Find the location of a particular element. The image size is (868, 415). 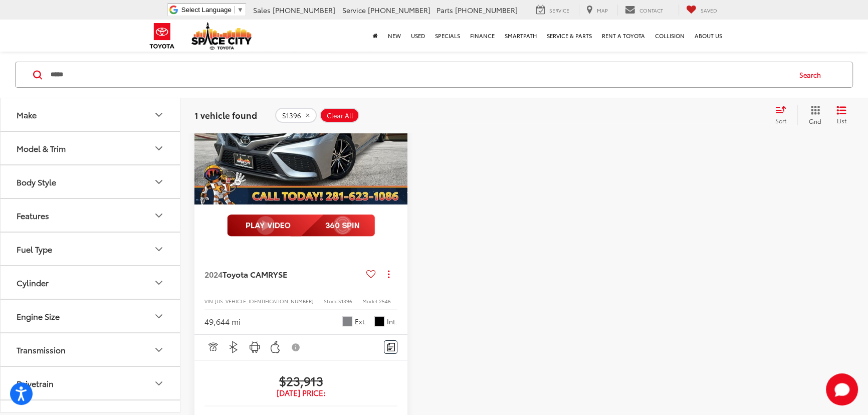

span: Gradient Black is located at coordinates (380, 321).